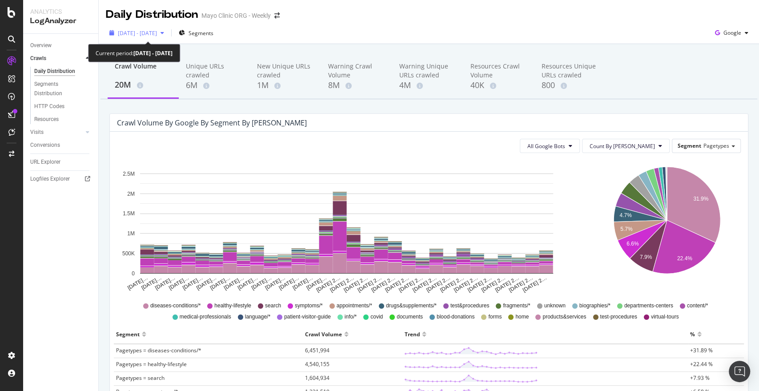 This screenshot has width=759, height=391. What do you see at coordinates (499, 85) in the screenshot?
I see `div: 40K` at bounding box center [499, 85].